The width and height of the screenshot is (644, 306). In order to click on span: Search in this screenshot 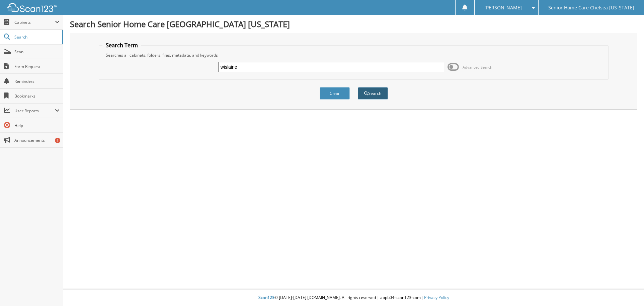, I will do `click(37, 37)`.